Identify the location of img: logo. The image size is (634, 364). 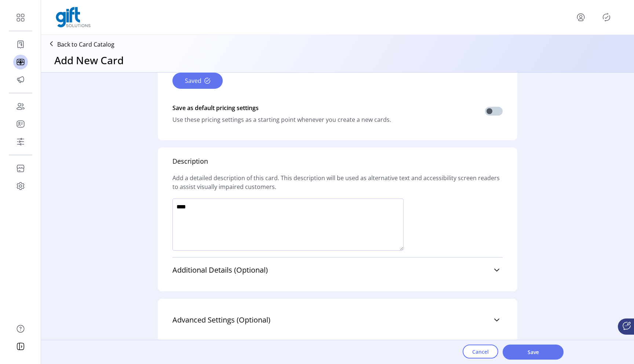
(73, 17).